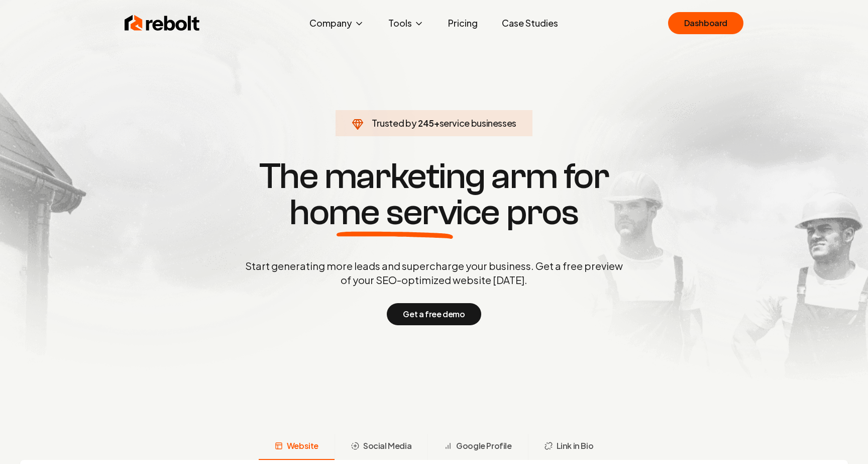 This screenshot has width=868, height=464. Describe the element at coordinates (337, 23) in the screenshot. I see `button: Company` at that location.